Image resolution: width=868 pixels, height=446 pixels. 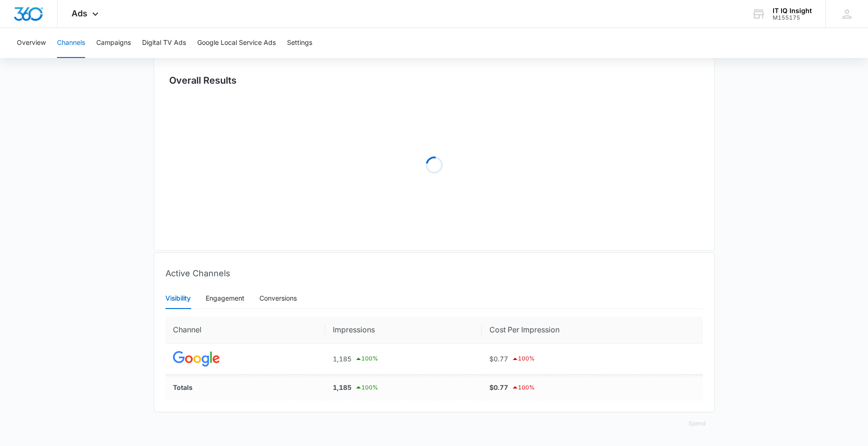 What do you see at coordinates (434, 273) in the screenshot?
I see `div: Active Channels` at bounding box center [434, 273].